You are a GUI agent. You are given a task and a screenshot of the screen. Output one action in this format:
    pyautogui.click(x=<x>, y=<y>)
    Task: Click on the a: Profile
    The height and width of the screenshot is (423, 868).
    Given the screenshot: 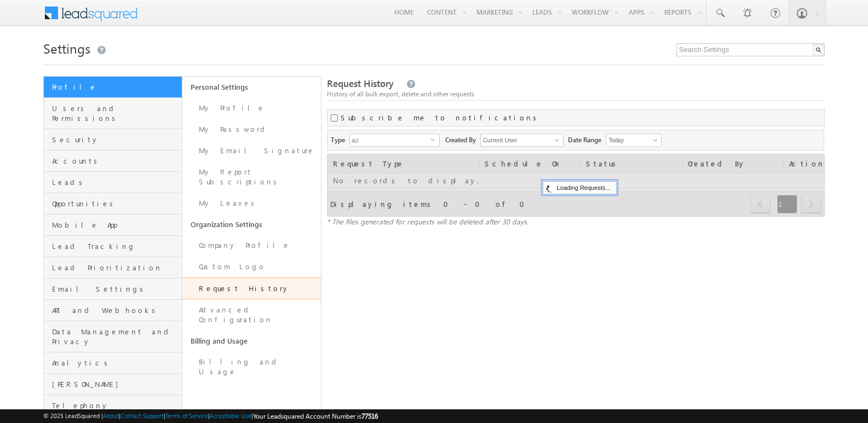 What is the action you would take?
    pyautogui.click(x=113, y=87)
    